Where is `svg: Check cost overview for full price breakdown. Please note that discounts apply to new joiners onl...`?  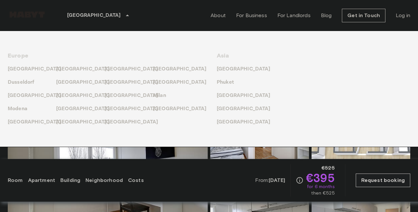 svg: Check cost overview for full price breakdown. Please note that discounts apply to new joiners onl... is located at coordinates (300, 180).